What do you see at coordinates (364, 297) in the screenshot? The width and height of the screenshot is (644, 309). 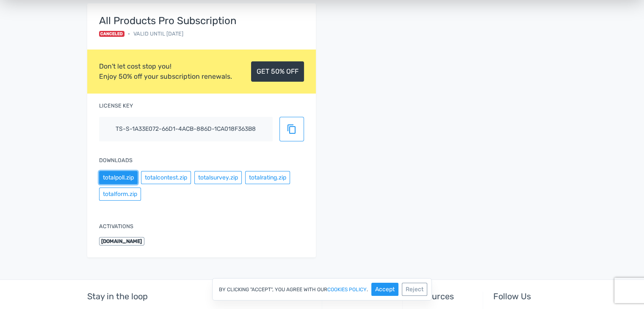 I see `h5: Products` at bounding box center [364, 297].